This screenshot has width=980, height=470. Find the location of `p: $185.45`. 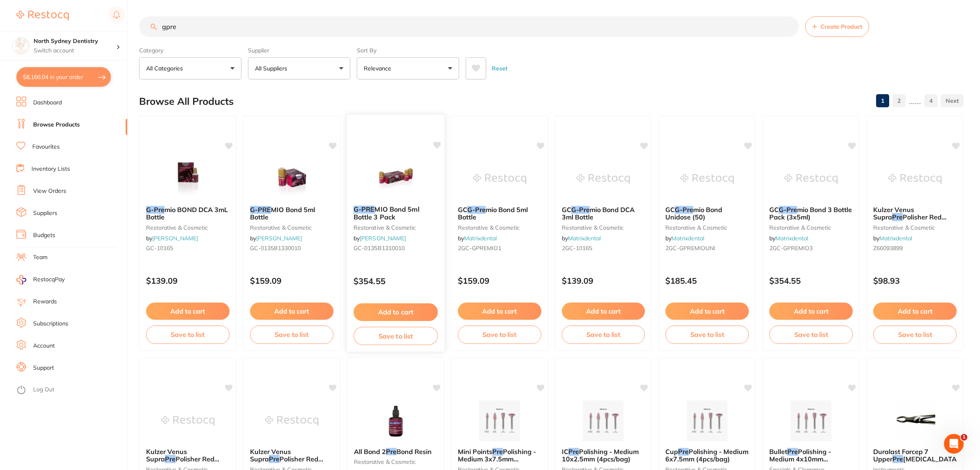

p: $185.45 is located at coordinates (707, 281).